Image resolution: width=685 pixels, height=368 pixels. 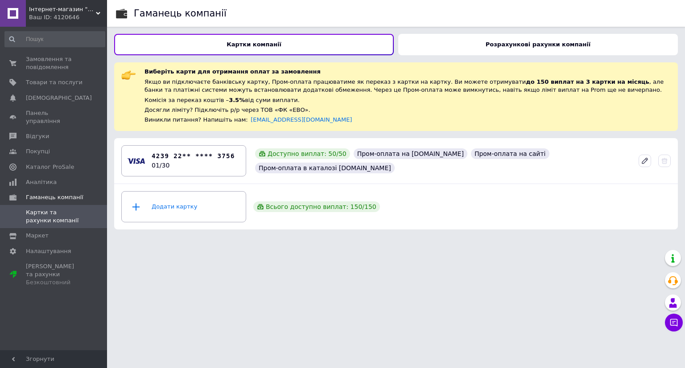 What do you see at coordinates (316, 207) in the screenshot?
I see `div: Всього доступно виплат: 150 / 150` at bounding box center [316, 207].